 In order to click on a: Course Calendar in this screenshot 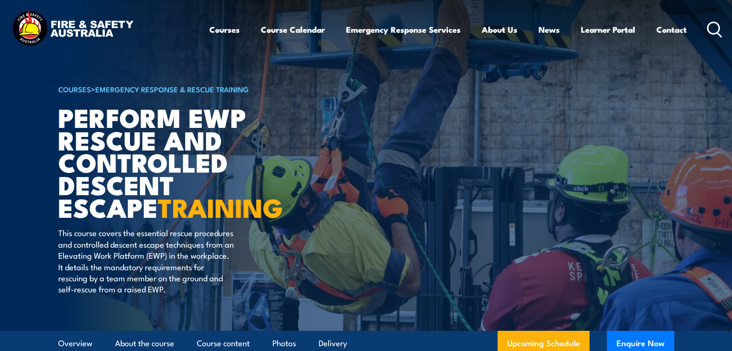, I will do `click(293, 29)`.